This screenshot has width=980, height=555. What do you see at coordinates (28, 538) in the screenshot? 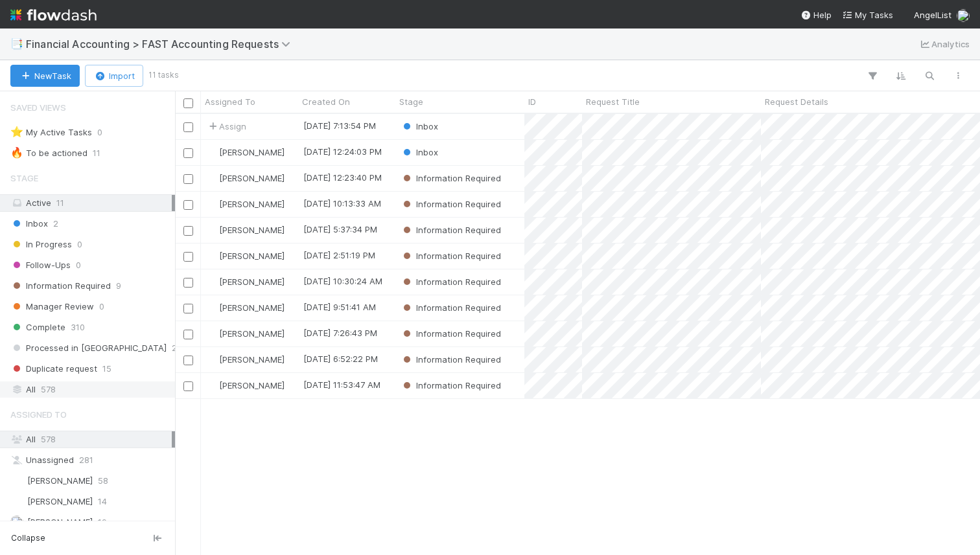
I see `span: Collapse` at bounding box center [28, 538].